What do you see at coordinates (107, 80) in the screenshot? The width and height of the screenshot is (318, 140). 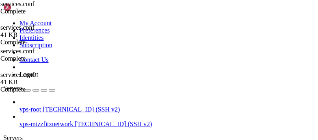 I see `x-row: [mizzfitznetwork@23-160-56-4 bin]$` at bounding box center [107, 80].